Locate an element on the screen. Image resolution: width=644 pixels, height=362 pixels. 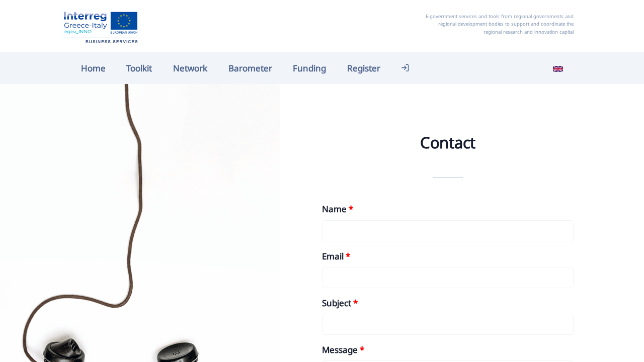
a: Toolkit is located at coordinates (139, 68).